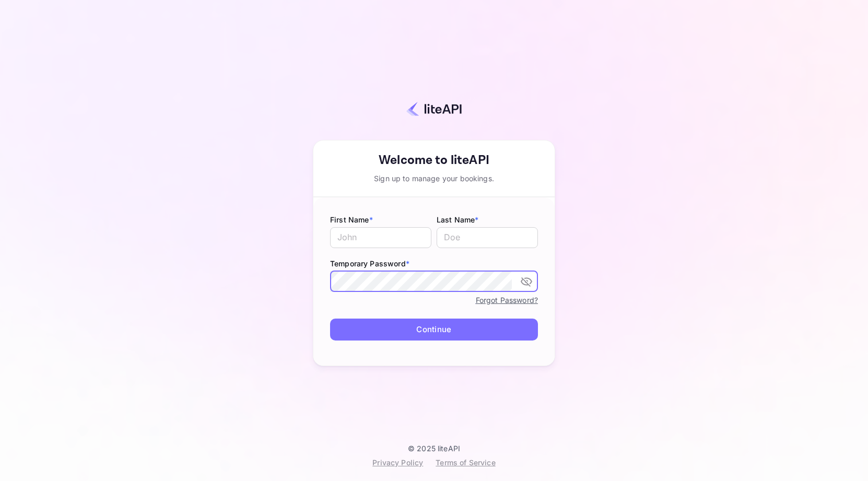 This screenshot has height=481, width=868. What do you see at coordinates (507, 300) in the screenshot?
I see `a: Forgot Password?` at bounding box center [507, 300].